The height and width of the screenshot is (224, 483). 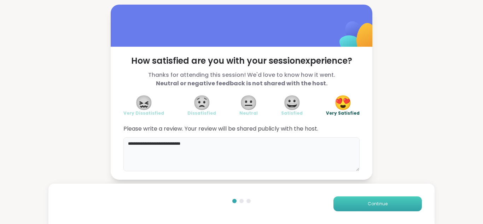 I want to click on span: Neutral, so click(x=248, y=113).